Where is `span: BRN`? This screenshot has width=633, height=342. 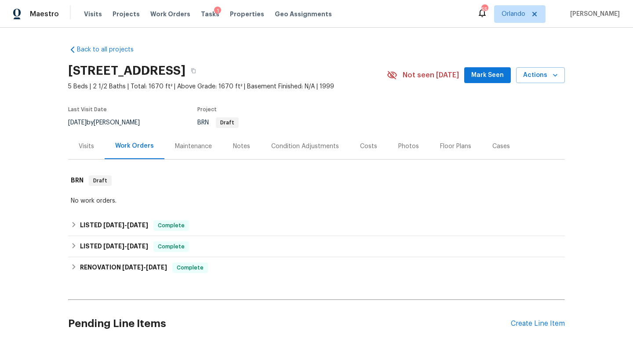 span: BRN is located at coordinates (218, 123).